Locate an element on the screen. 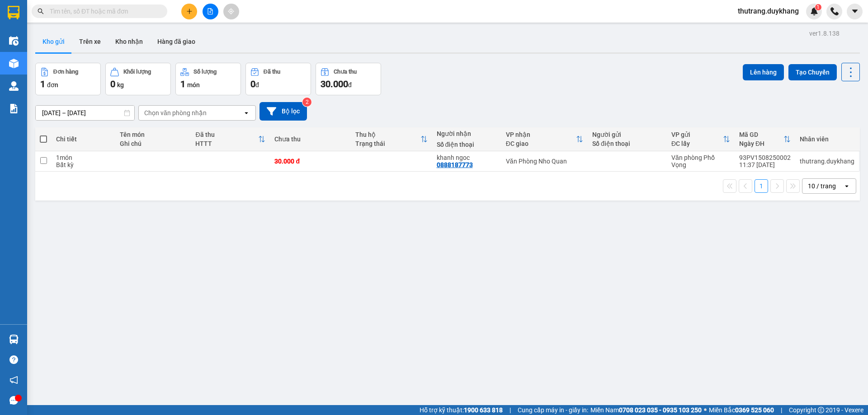  span: thutrang.duykhang is located at coordinates (768, 11).